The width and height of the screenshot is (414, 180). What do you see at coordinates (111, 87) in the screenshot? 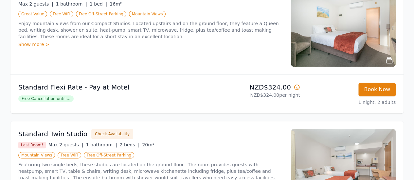
I see `p: Standard Flexi Rate - Pay at Motel` at bounding box center [111, 87].